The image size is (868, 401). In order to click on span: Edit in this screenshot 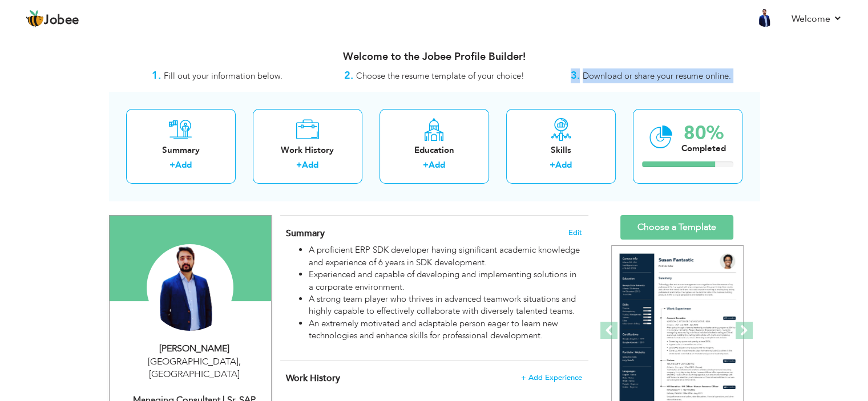, I will do `click(575, 233)`.